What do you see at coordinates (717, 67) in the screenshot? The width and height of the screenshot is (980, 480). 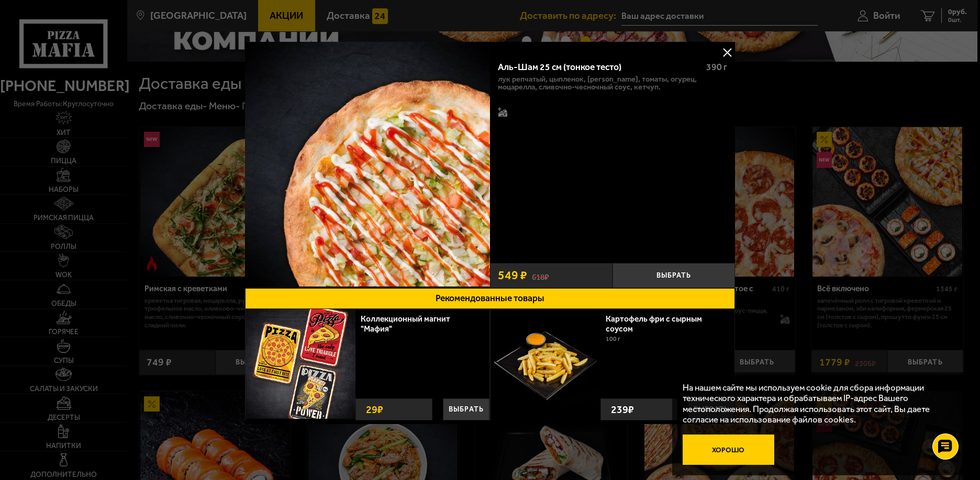 I see `span: 390 г` at bounding box center [717, 67].